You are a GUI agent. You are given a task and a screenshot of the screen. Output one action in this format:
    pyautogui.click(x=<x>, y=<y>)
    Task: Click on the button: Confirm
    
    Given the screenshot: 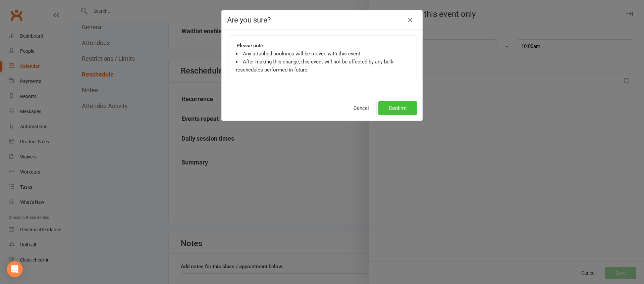 What is the action you would take?
    pyautogui.click(x=397, y=108)
    